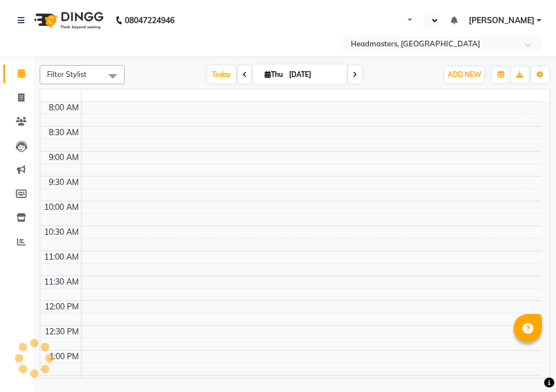 The height and width of the screenshot is (392, 556). I want to click on div: 10:00 AM, so click(61, 207).